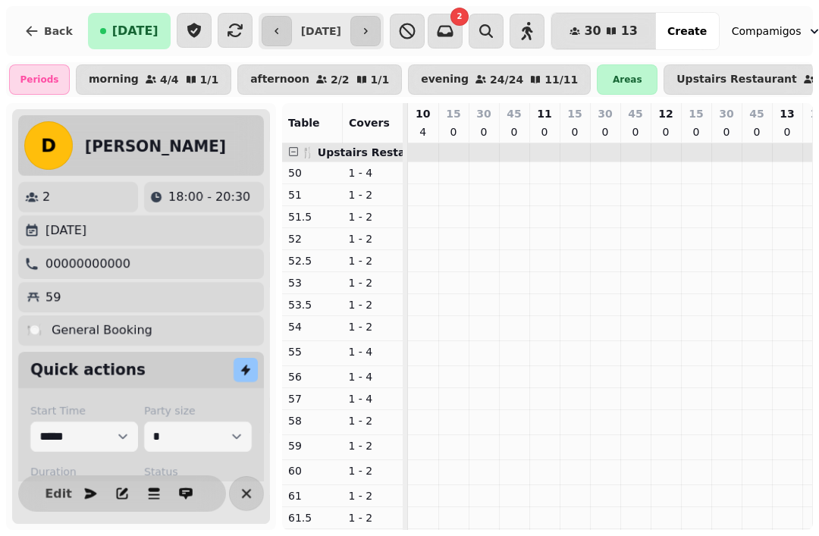 The height and width of the screenshot is (536, 819). Describe the element at coordinates (313, 421) in the screenshot. I see `p: 58` at that location.